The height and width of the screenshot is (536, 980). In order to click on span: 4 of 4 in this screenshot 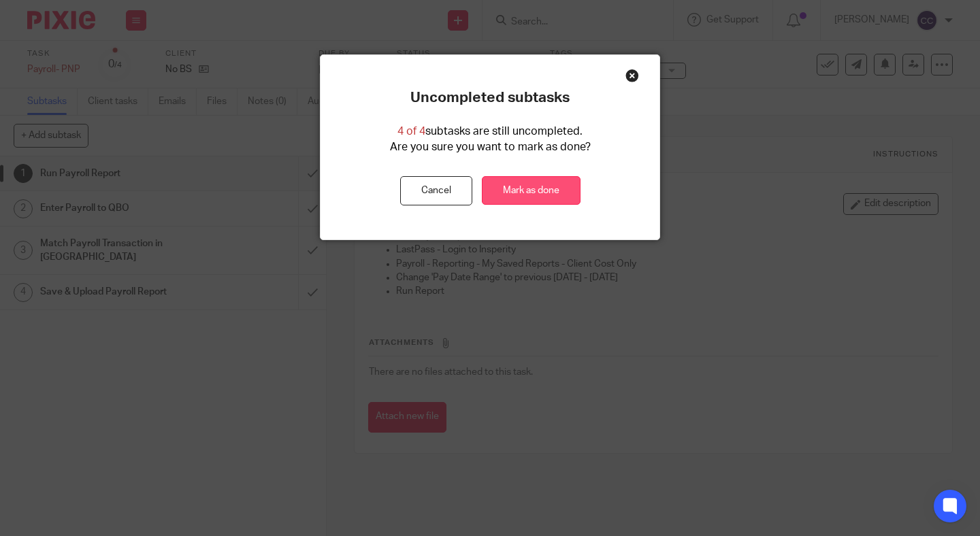, I will do `click(411, 131)`.